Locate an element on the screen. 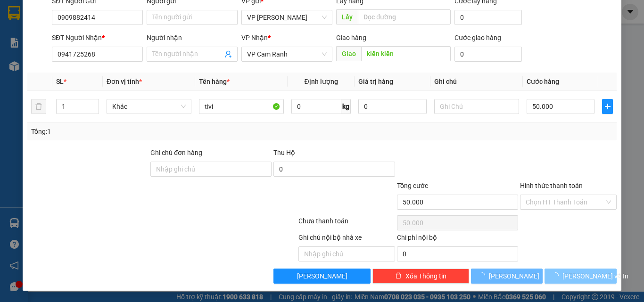  span: Cước hàng is located at coordinates (542, 81).